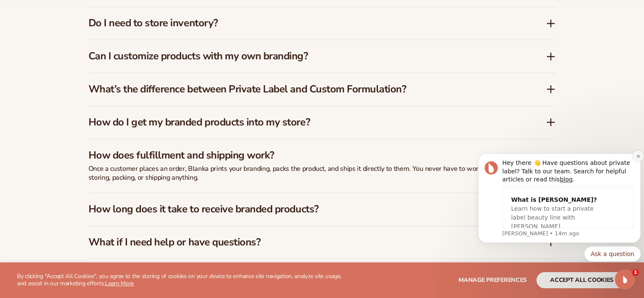 The width and height of the screenshot is (644, 298). I want to click on h3: Can I customize products with my own branding?, so click(304, 56).